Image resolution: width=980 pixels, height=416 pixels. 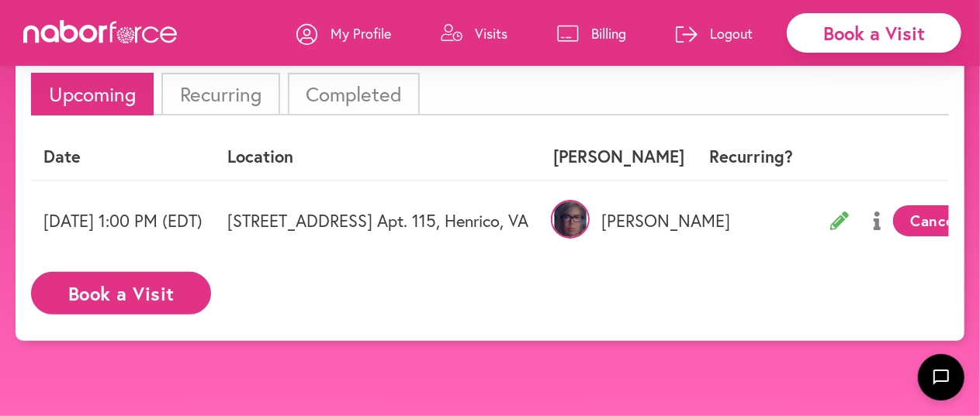 I want to click on a: Billing, so click(x=591, y=34).